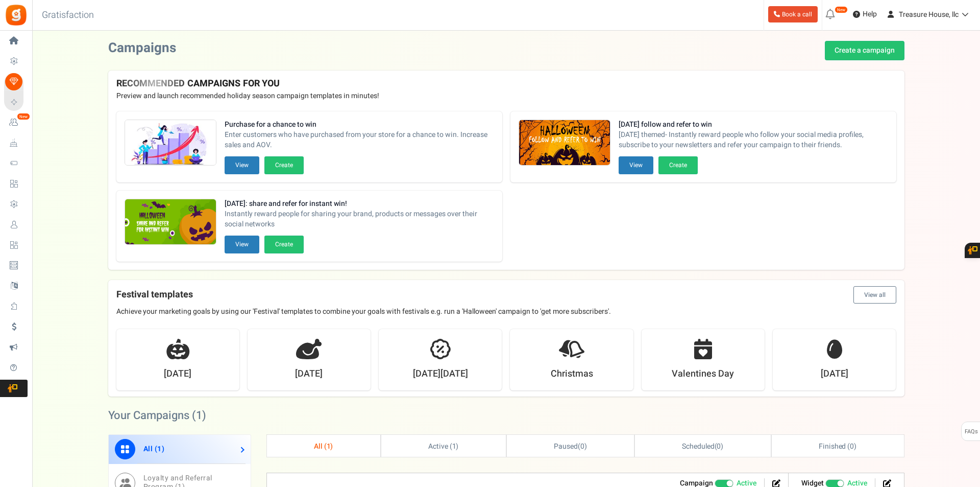  What do you see at coordinates (359, 219) in the screenshot?
I see `span: Instantly reward people for sharing your brand, products or messages over their social networks` at bounding box center [359, 219].